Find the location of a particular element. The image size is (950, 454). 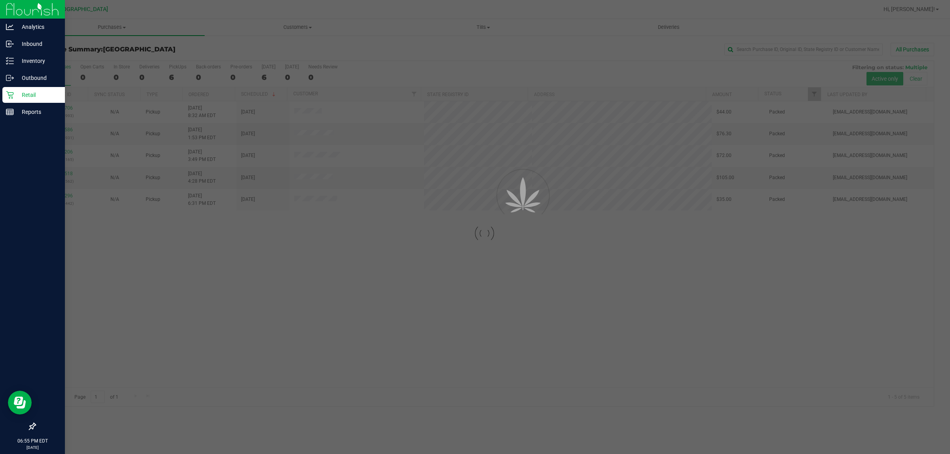

inline-svg: Inventory is located at coordinates (10, 61).